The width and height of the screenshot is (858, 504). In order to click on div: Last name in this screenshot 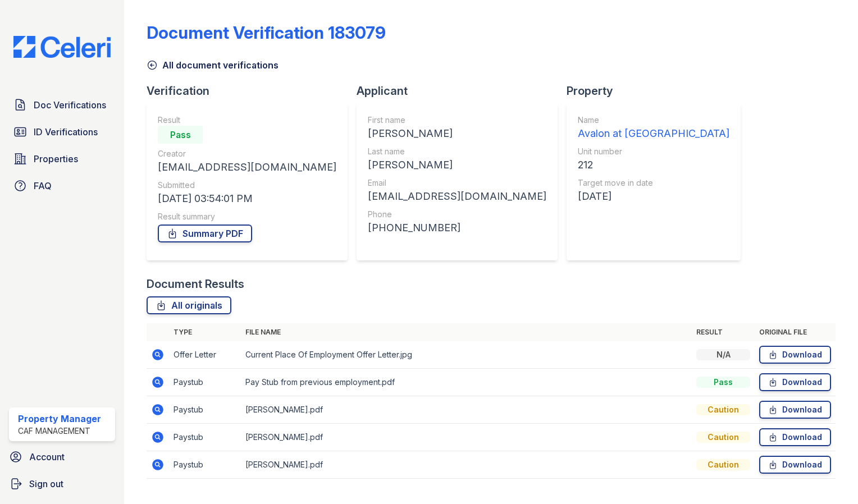, I will do `click(457, 151)`.